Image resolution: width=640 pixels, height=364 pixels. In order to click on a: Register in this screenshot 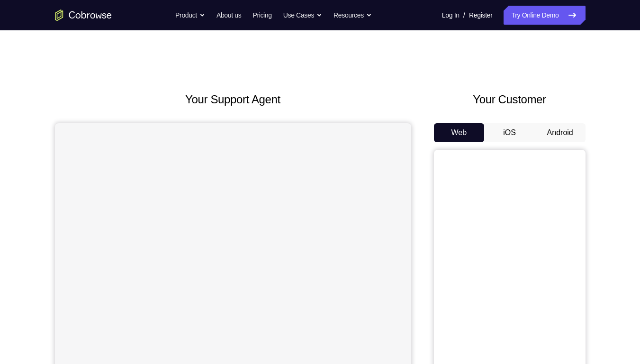, I will do `click(480, 15)`.